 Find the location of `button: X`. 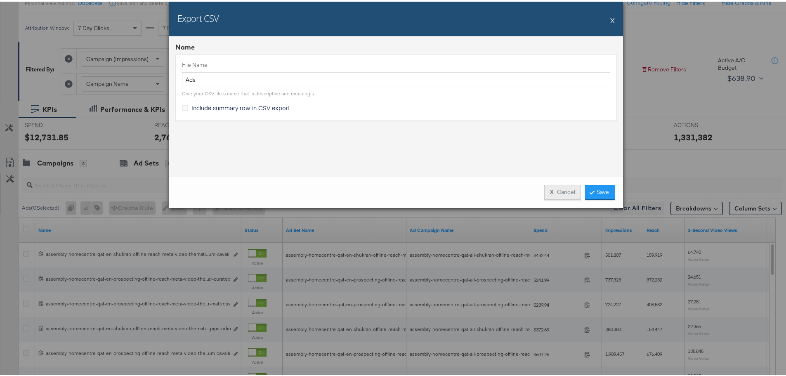

button: X is located at coordinates (612, 19).